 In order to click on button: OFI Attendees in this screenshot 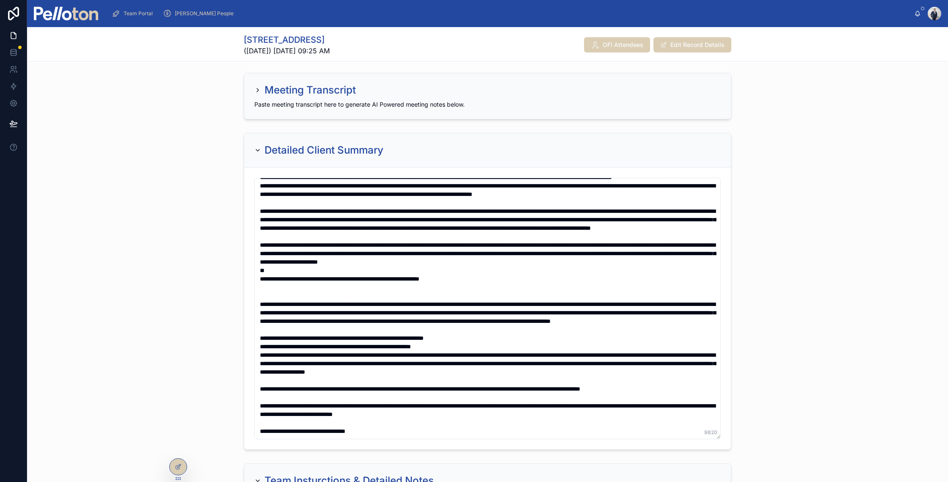, I will do `click(617, 45)`.